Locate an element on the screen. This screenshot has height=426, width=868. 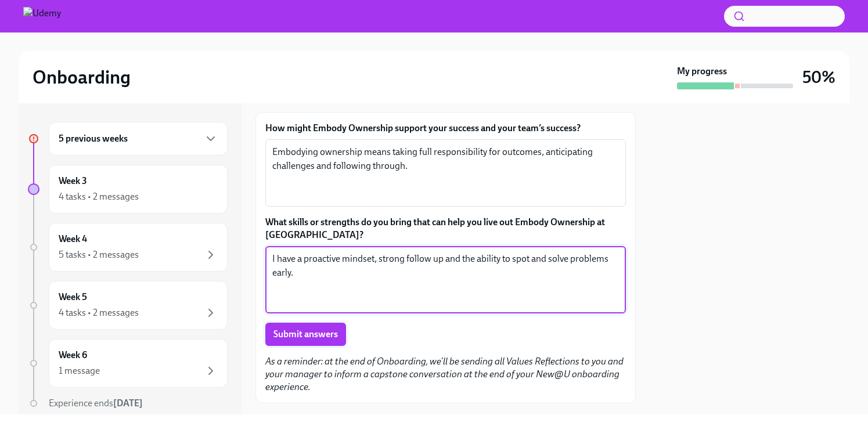
h6: 5 previous weeks is located at coordinates (93, 138).